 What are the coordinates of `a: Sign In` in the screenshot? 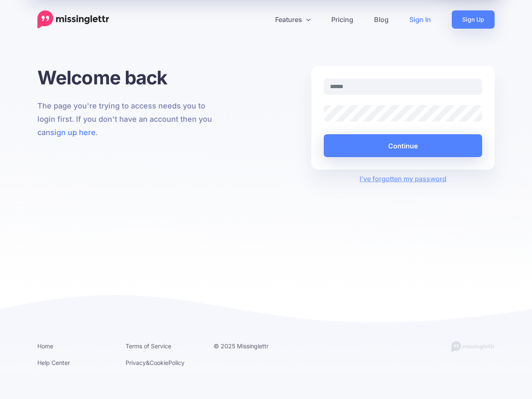 It's located at (421, 20).